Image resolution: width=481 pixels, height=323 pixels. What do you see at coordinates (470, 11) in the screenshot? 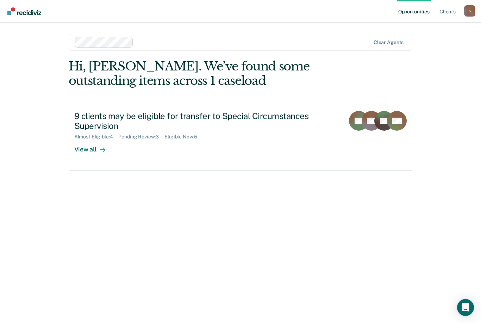
I see `button: Profile dropdown button` at bounding box center [470, 11].